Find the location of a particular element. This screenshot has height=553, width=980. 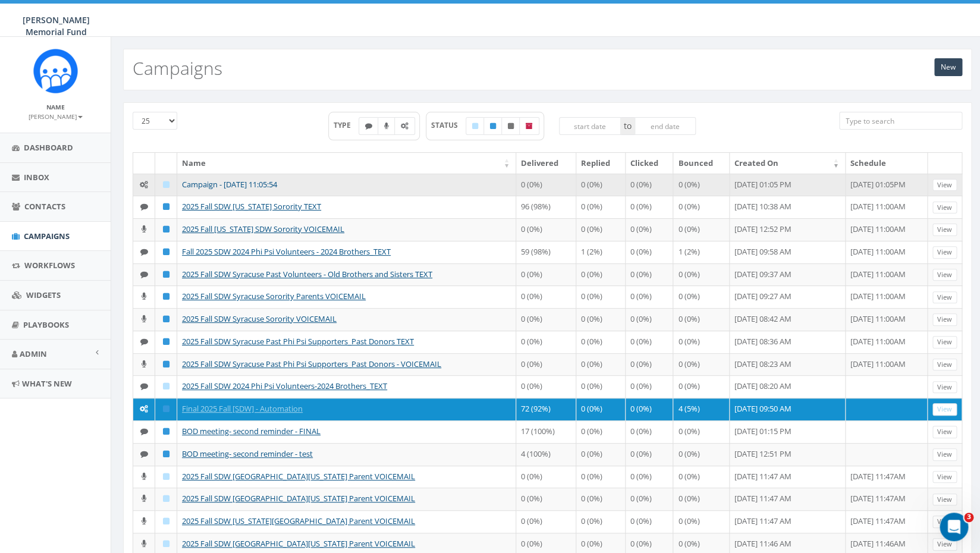

td: 96 (98%) is located at coordinates (546, 207).